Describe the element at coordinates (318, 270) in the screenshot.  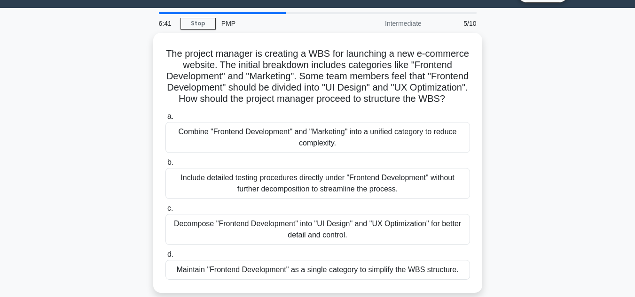
I see `div: Maintain "Frontend Development" as a single category to simplify the WBS structure.` at that location.